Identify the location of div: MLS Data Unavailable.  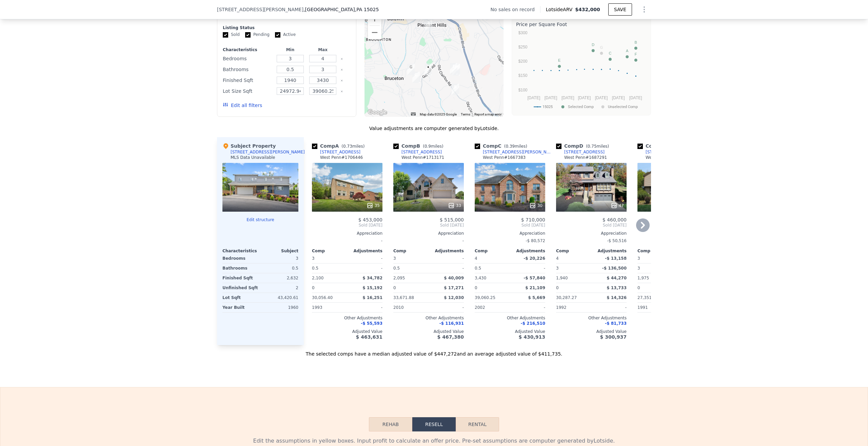
(253, 158).